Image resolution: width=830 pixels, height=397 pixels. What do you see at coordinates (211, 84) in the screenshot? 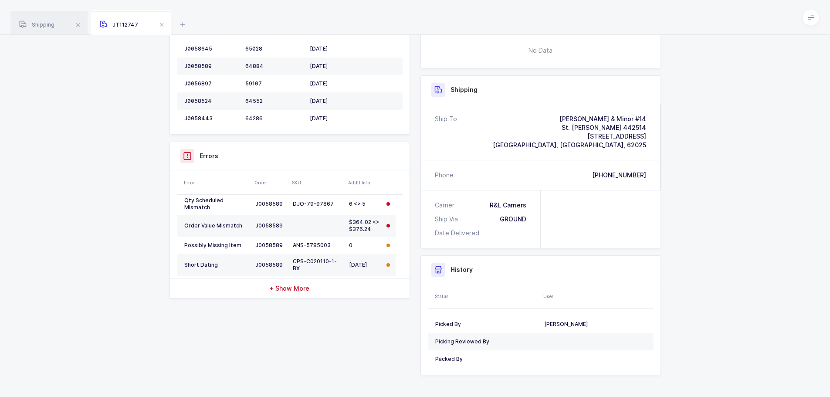
I see `div: J0056897` at bounding box center [211, 84].